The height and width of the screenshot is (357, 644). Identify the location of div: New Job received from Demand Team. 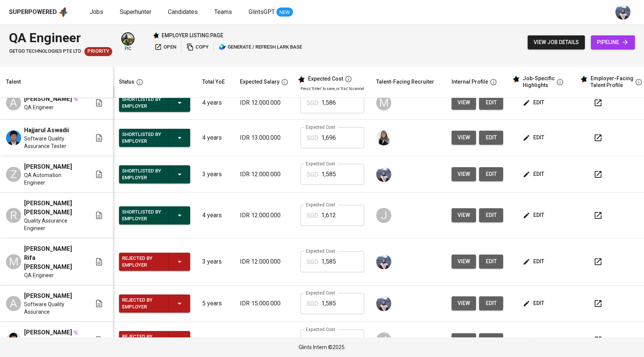
(98, 52).